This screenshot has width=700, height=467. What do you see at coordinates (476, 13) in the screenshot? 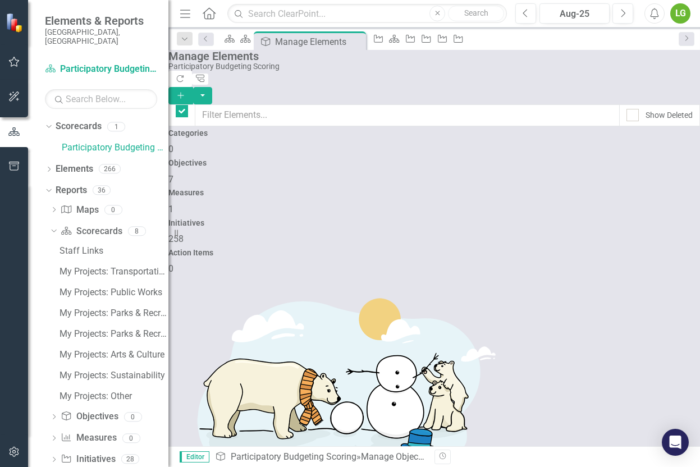
I see `button: Search` at bounding box center [476, 13].